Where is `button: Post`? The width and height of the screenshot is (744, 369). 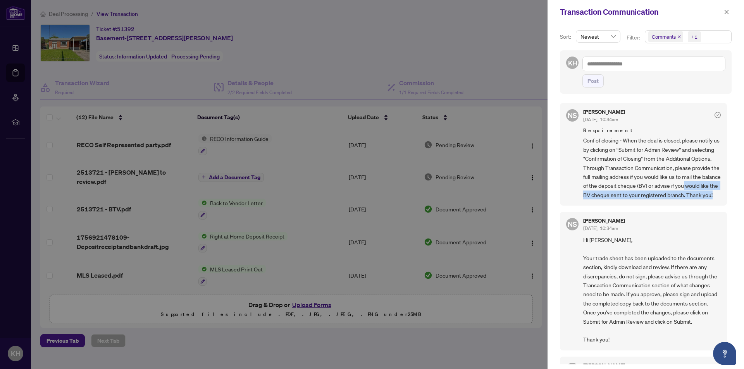
button: Post is located at coordinates (593, 81).